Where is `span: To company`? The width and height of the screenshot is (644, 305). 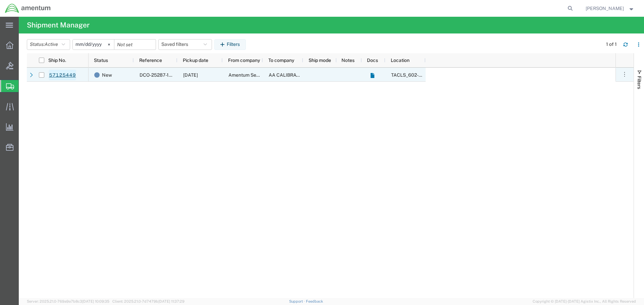
span: To company is located at coordinates (281, 60).